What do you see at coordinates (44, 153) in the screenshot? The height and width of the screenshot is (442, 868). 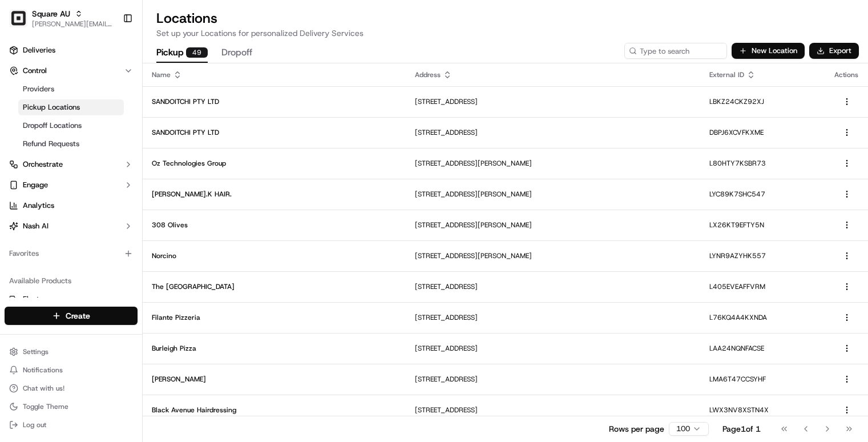 I see `div: Past conversations` at bounding box center [44, 153].